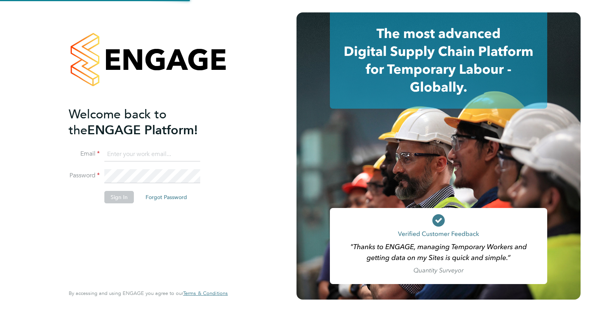  I want to click on a: Terms & Conditions, so click(205, 293).